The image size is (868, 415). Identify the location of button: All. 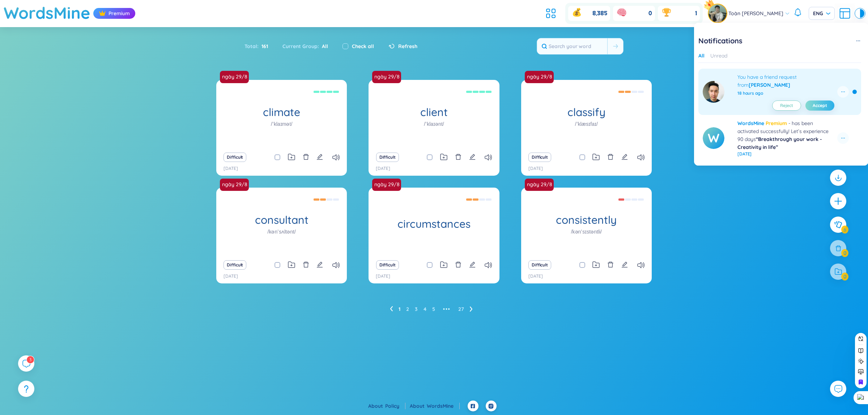
(701, 56).